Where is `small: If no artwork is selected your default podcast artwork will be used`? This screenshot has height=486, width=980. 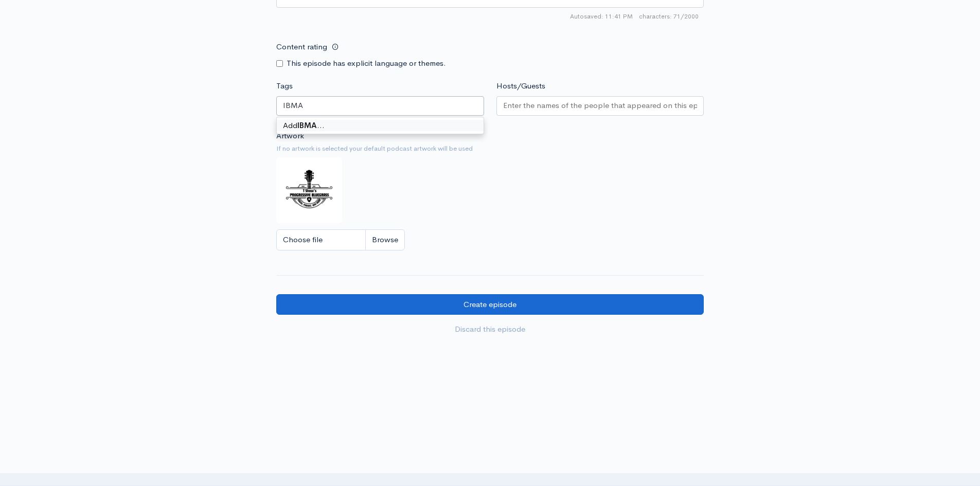
small: If no artwork is selected your default podcast artwork will be used is located at coordinates (490, 148).